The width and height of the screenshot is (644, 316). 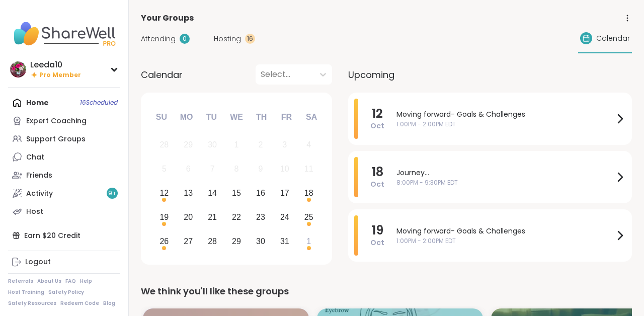 What do you see at coordinates (38, 262) in the screenshot?
I see `div: Logout` at bounding box center [38, 262].